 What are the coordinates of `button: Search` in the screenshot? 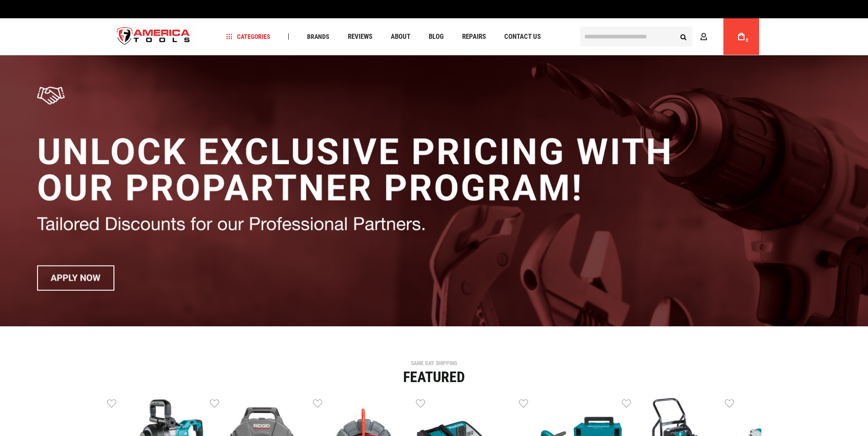 It's located at (683, 37).